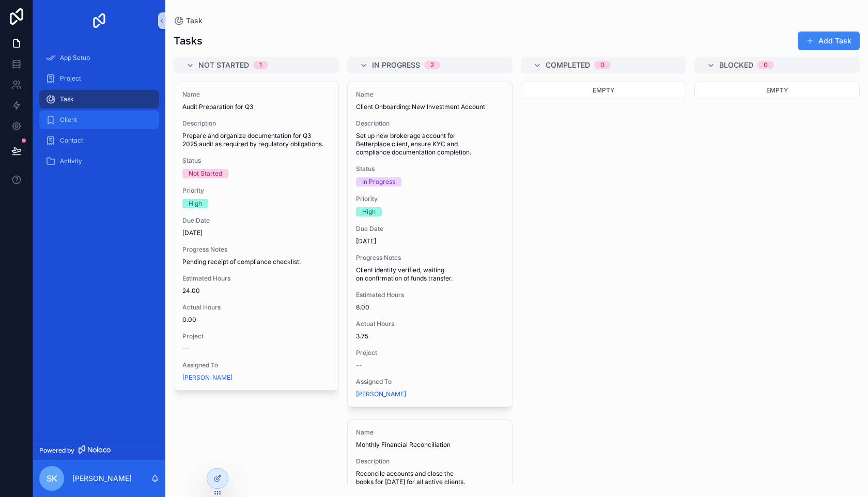 The height and width of the screenshot is (497, 868). I want to click on h1: Tasks, so click(188, 41).